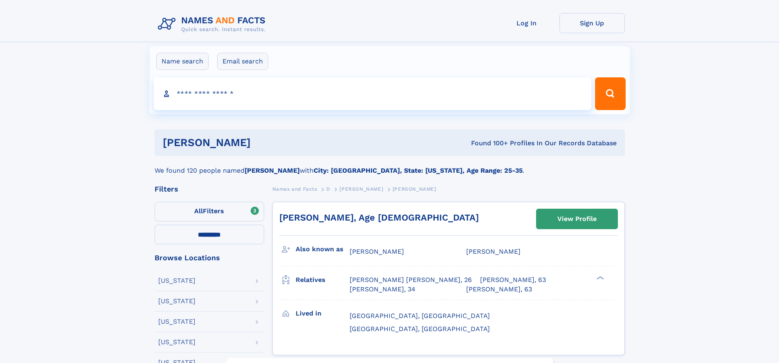 The image size is (779, 363). Describe the element at coordinates (323, 313) in the screenshot. I see `h3: Lived in` at that location.